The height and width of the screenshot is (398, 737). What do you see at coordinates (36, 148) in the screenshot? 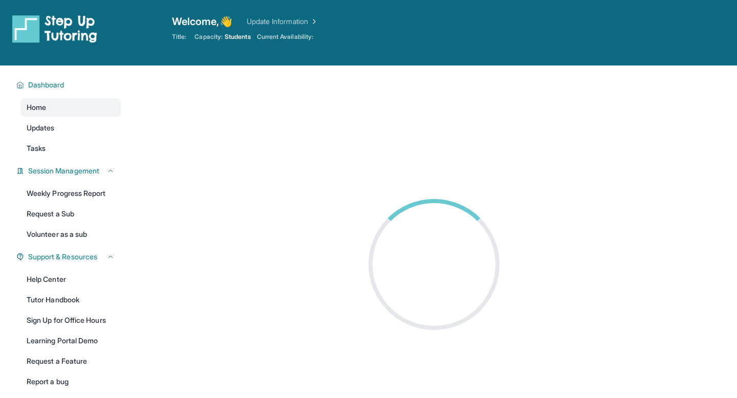
I see `span: Tasks` at bounding box center [36, 148].